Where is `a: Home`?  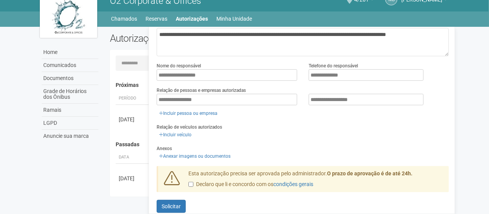
a: Home is located at coordinates (70, 53).